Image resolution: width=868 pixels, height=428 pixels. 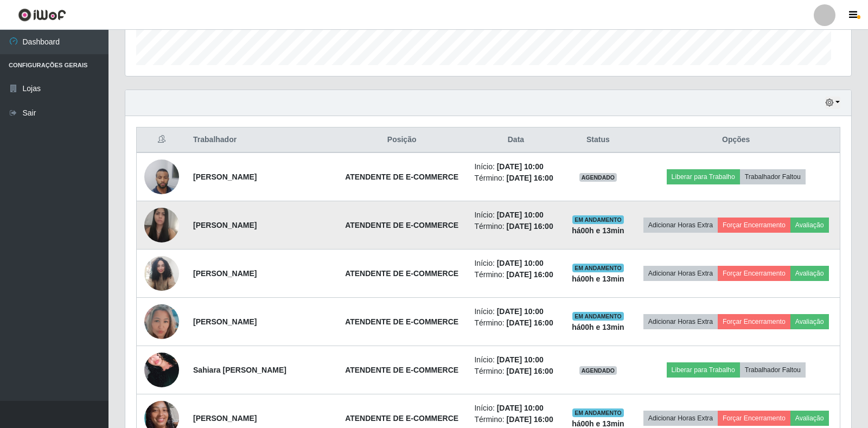 I want to click on img: CoreUI Logo, so click(x=42, y=15).